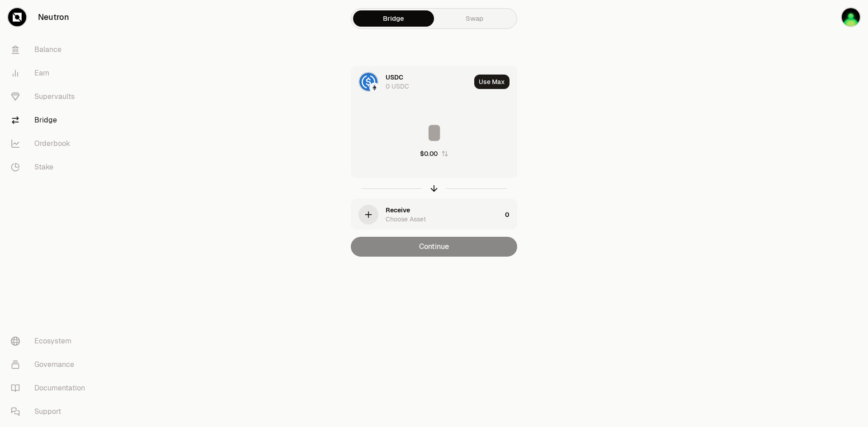 Image resolution: width=868 pixels, height=427 pixels. Describe the element at coordinates (398, 86) in the screenshot. I see `div: 0 USDC` at that location.